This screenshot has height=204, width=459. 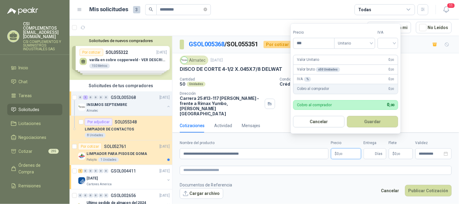 I want to click on p: Cobro al comprador, so click(x=314, y=105).